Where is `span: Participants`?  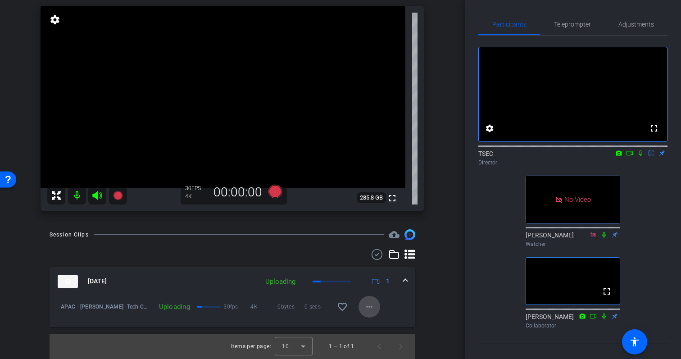
span: Participants is located at coordinates (509, 24).